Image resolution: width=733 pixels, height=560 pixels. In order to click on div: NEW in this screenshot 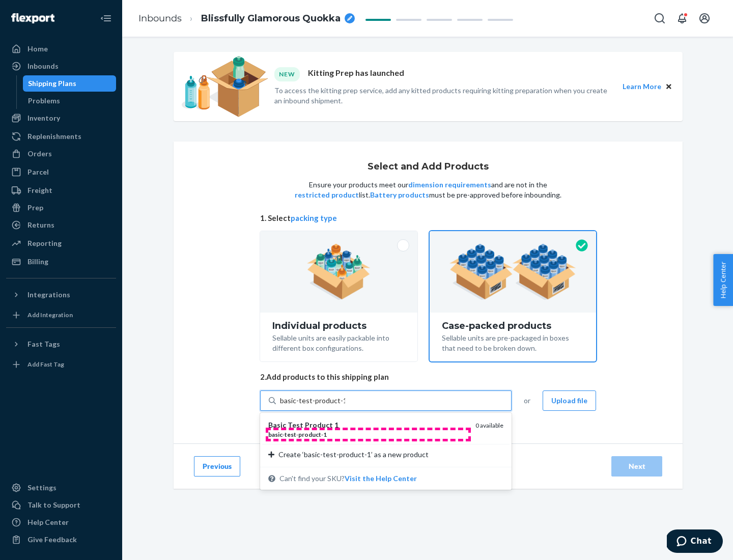, I will do `click(287, 74)`.